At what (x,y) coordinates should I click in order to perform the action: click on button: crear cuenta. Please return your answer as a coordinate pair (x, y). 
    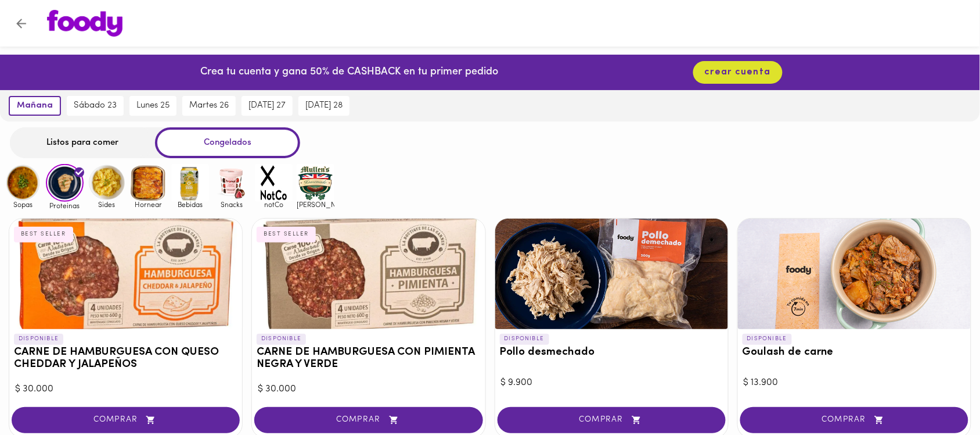
    Looking at the image, I should click on (738, 72).